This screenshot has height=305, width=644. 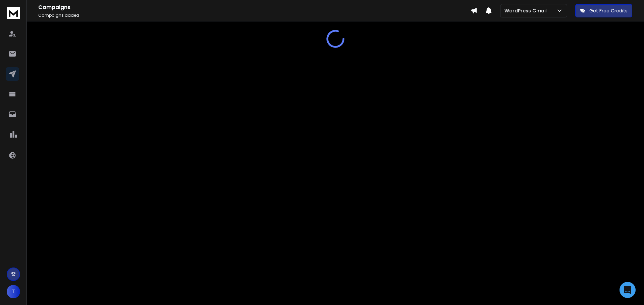 What do you see at coordinates (527, 11) in the screenshot?
I see `p: WordPress Gmail` at bounding box center [527, 11].